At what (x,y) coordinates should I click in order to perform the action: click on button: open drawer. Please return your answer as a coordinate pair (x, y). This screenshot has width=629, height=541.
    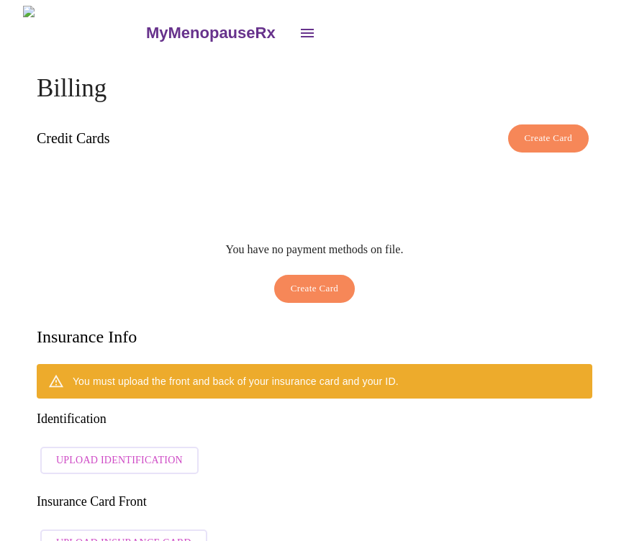
    Looking at the image, I should click on (307, 33).